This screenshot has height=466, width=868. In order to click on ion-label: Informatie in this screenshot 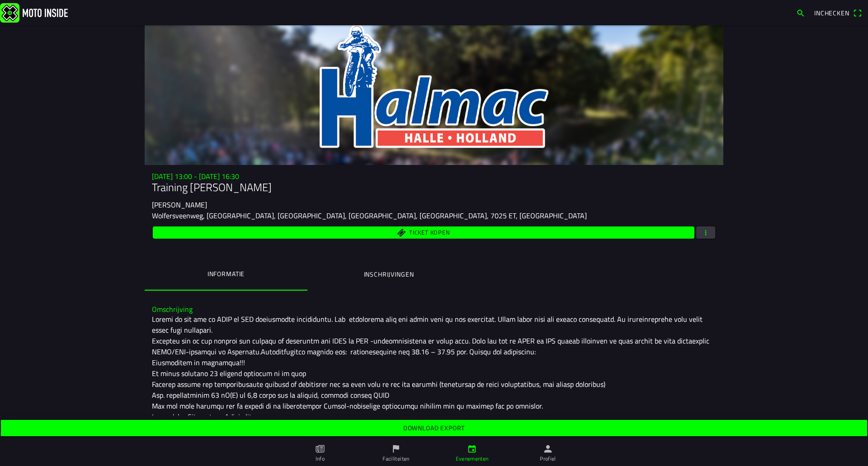, I will do `click(226, 274)`.